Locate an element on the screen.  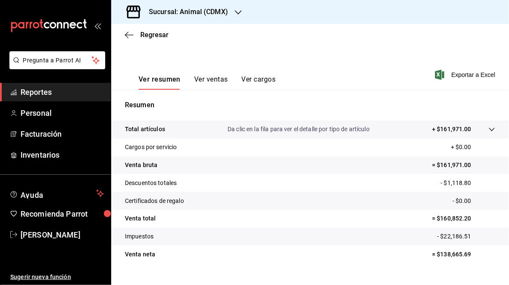
p: = $138,665.69 is located at coordinates (463, 254).